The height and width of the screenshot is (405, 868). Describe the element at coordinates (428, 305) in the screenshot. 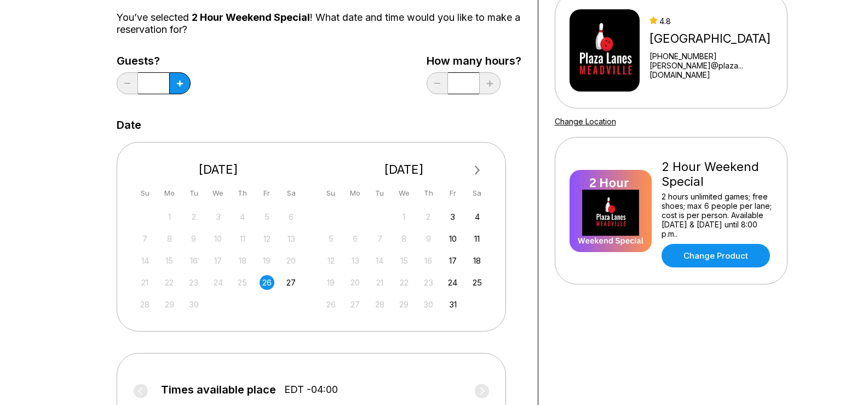

I see `div: Not available Thursday, October 30th, 2025` at that location.